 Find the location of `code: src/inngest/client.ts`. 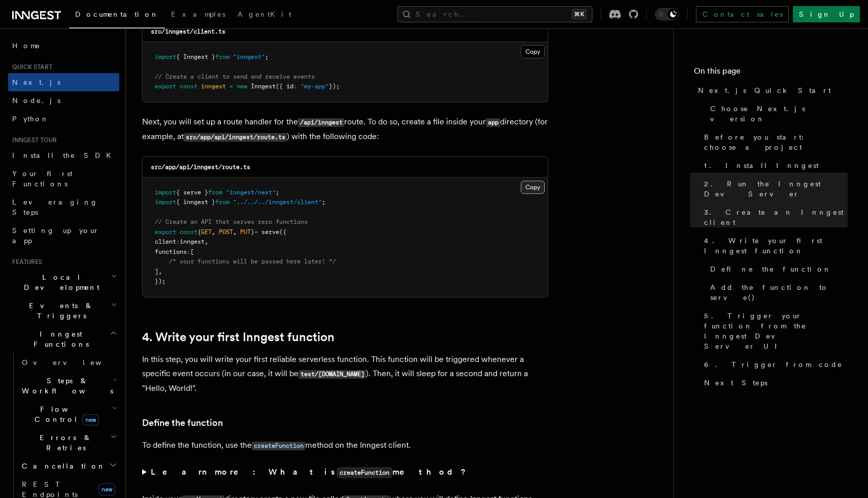

code: src/inngest/client.ts is located at coordinates (188, 32).